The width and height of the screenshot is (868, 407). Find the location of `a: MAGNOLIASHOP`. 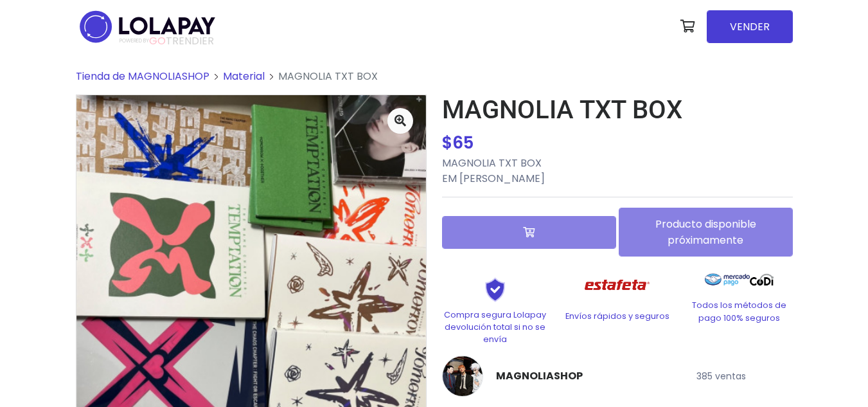

a: MAGNOLIASHOP is located at coordinates (539, 376).